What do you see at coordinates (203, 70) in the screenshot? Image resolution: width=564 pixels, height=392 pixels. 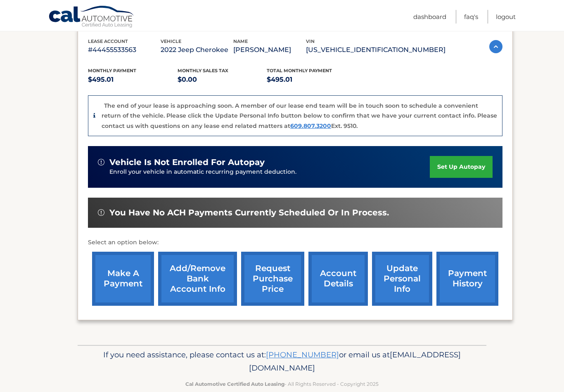 I see `span: Monthly sales Tax` at bounding box center [203, 70].